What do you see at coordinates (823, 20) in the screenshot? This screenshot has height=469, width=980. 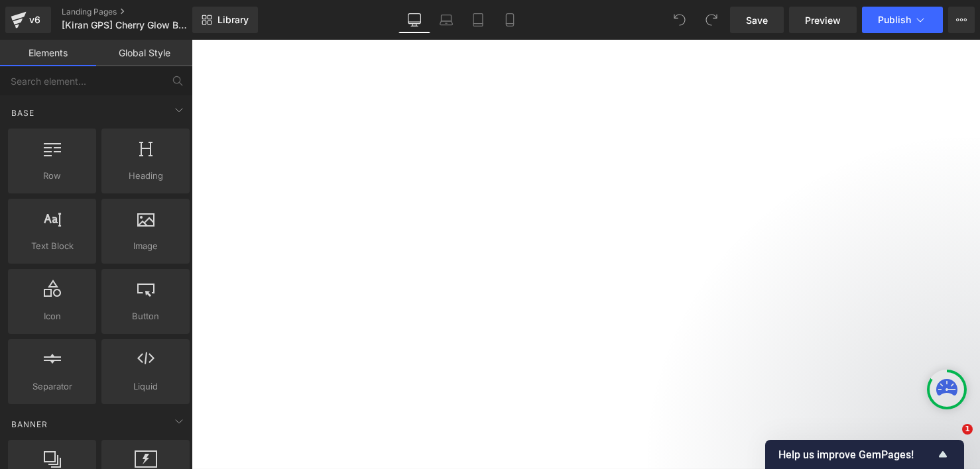 I see `span: Preview` at bounding box center [823, 20].